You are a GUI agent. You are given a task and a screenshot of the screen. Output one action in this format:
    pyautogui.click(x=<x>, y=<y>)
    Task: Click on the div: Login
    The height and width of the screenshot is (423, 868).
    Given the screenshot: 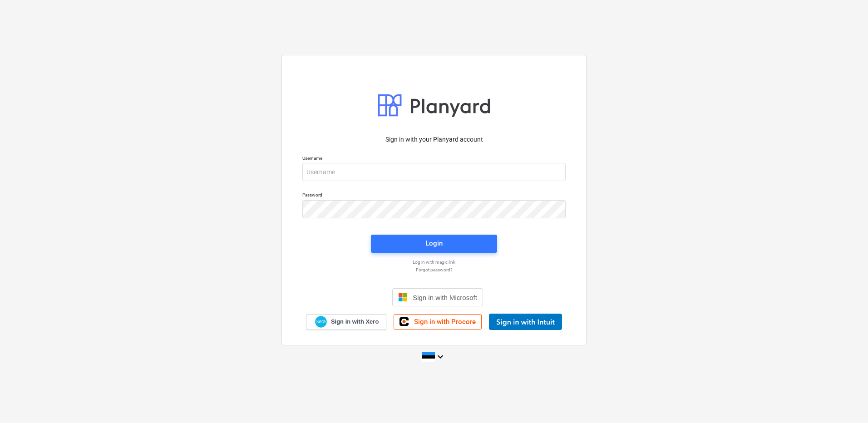 What is the action you would take?
    pyautogui.click(x=434, y=243)
    